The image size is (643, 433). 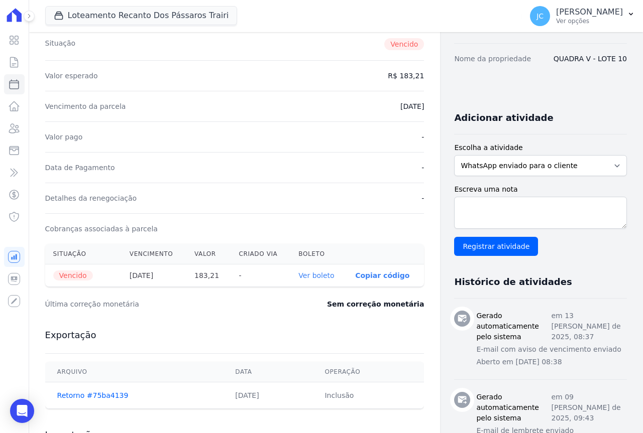 I want to click on dt: Data de Pagamento, so click(x=80, y=168).